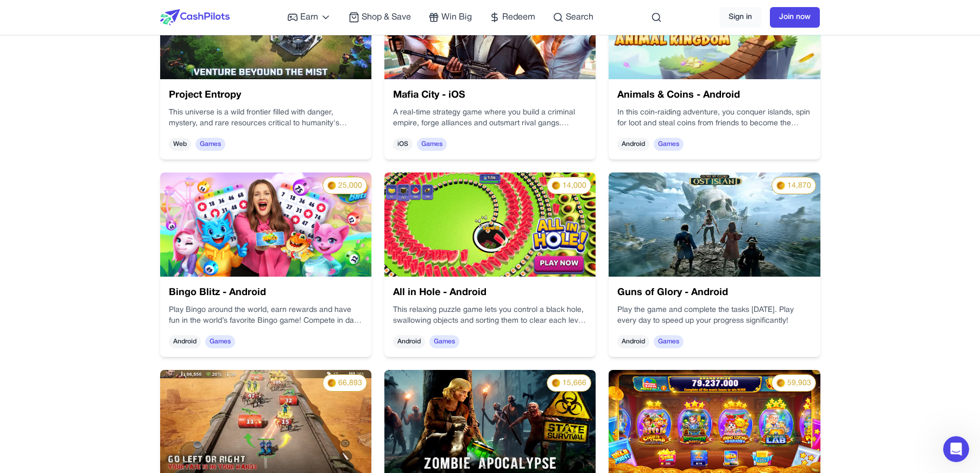  What do you see at coordinates (266, 293) in the screenshot?
I see `h3: Bingo Blitz - Android` at bounding box center [266, 293].